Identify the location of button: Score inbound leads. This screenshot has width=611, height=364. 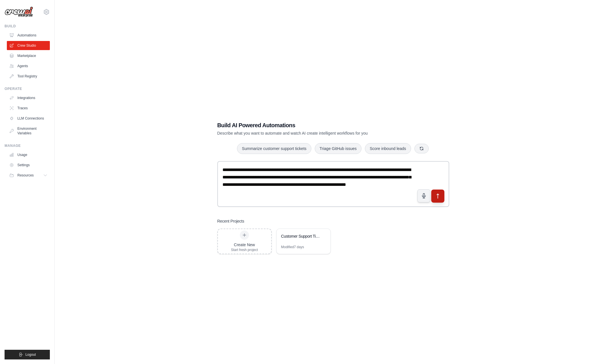
(388, 148).